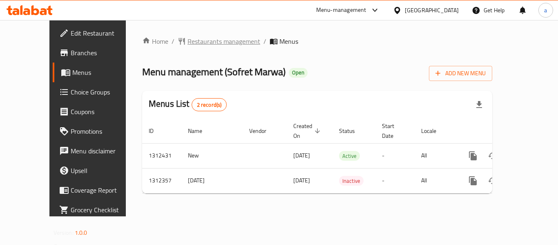 This screenshot has height=245, width=558. Describe the element at coordinates (214, 72) in the screenshot. I see `span: Menu management ( Sofret Marwa )` at that location.